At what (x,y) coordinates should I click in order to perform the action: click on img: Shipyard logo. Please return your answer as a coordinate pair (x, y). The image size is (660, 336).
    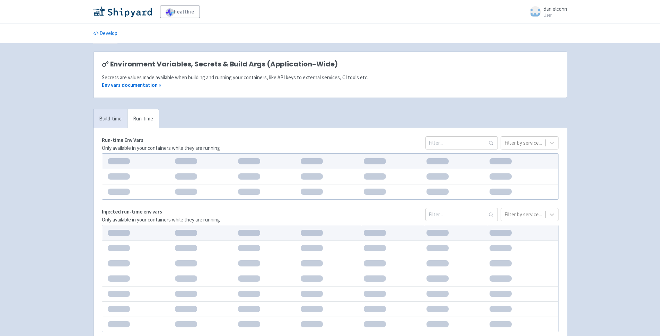
    Looking at the image, I should click on (122, 12).